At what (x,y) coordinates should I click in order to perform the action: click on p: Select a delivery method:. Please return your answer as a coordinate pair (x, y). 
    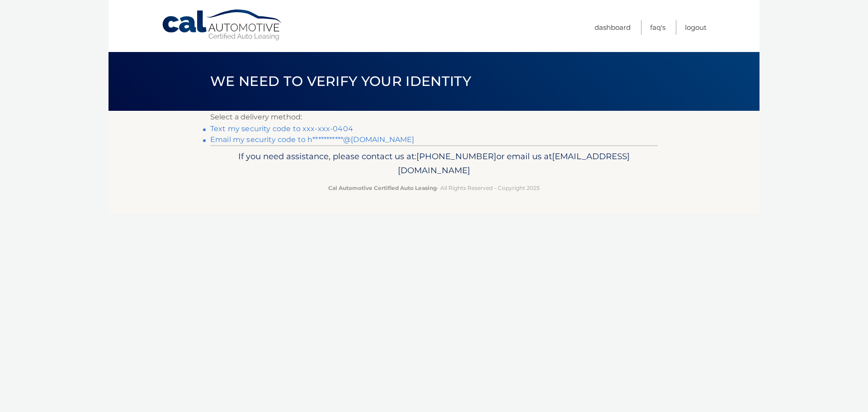
    Looking at the image, I should click on (434, 117).